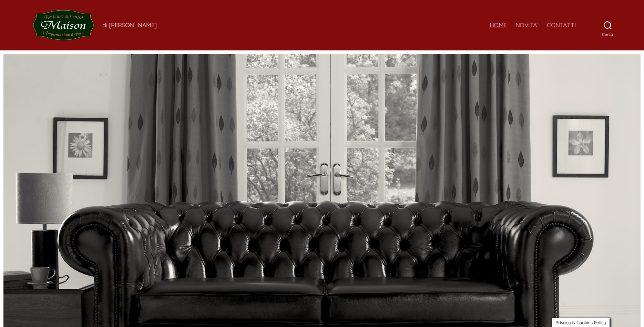 The width and height of the screenshot is (644, 327). What do you see at coordinates (527, 25) in the screenshot?
I see `a: NOVITA’` at bounding box center [527, 25].